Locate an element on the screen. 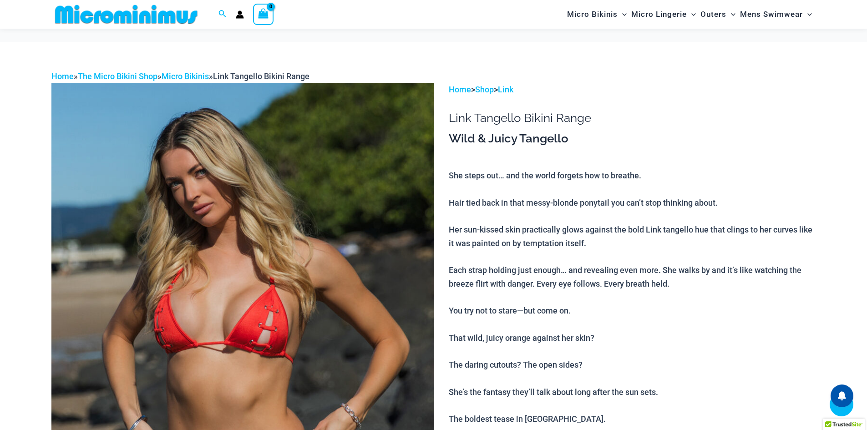  a: Micro BikinisMenu ToggleMenu Toggle is located at coordinates (596, 14).